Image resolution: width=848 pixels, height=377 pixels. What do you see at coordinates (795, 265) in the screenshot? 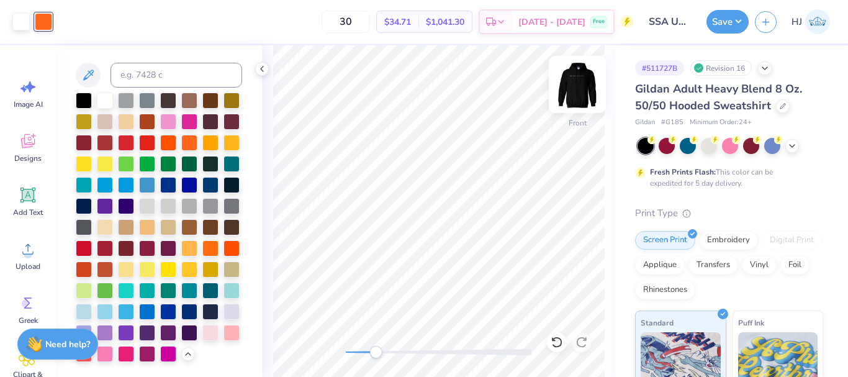
I see `div: Foil` at bounding box center [795, 265].